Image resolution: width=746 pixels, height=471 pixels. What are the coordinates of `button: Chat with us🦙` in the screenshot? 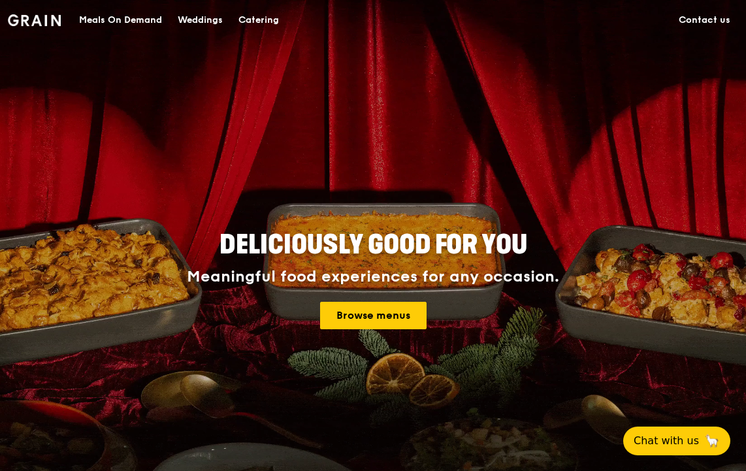 It's located at (677, 441).